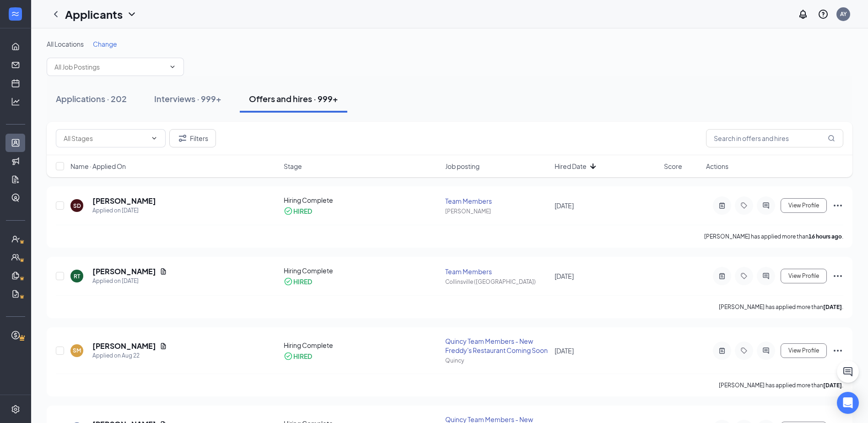  Describe the element at coordinates (823, 14) in the screenshot. I see `svg: QuestionInfo` at that location.